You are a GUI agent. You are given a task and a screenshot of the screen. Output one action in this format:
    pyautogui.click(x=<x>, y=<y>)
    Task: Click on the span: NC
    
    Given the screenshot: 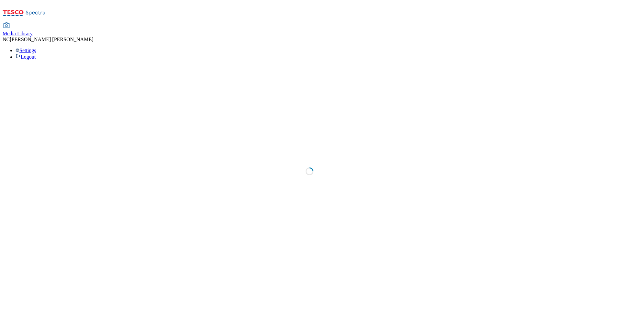 What is the action you would take?
    pyautogui.click(x=6, y=39)
    